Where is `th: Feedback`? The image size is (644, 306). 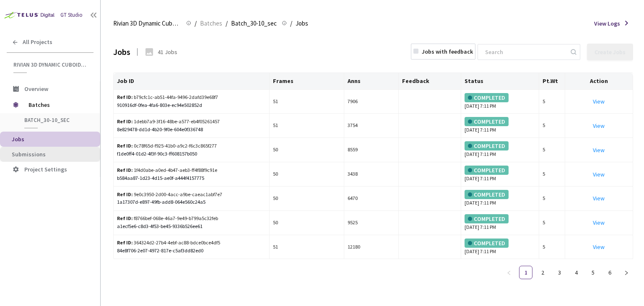 th: Feedback is located at coordinates (429, 82).